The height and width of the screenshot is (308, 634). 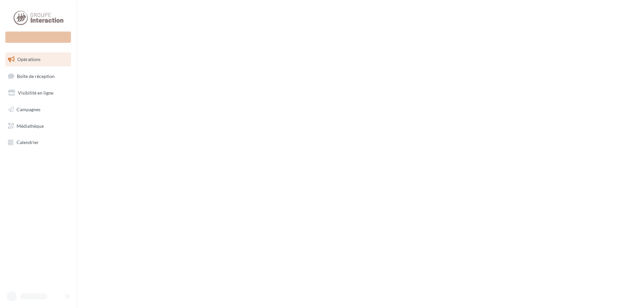 I want to click on span: Campagnes, so click(x=29, y=109).